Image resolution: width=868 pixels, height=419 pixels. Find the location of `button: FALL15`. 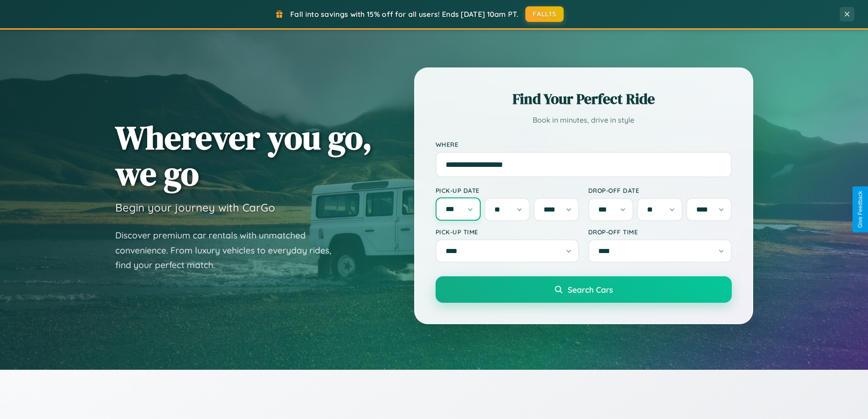

button: FALL15 is located at coordinates (544, 14).